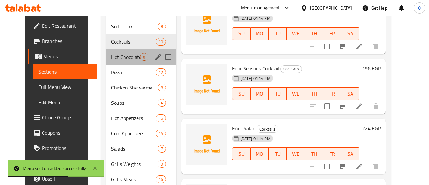 The image size is (429, 185). What do you see at coordinates (372, 68) in the screenshot?
I see `h6: 196 EGP` at bounding box center [372, 68].